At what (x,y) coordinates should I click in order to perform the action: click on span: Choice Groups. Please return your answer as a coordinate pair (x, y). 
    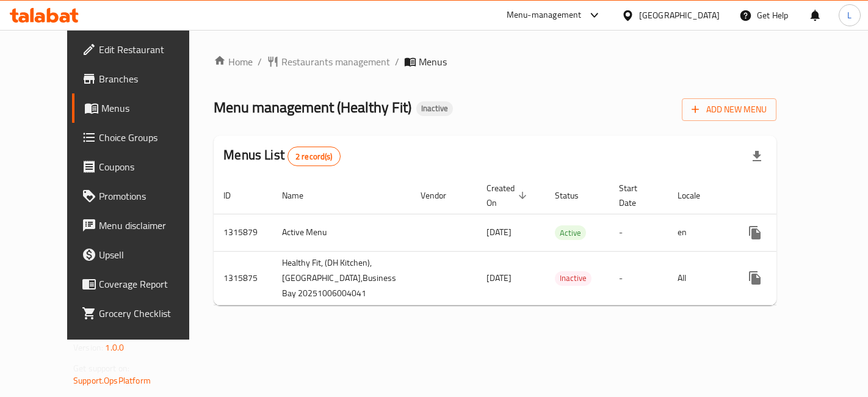
    Looking at the image, I should click on (150, 137).